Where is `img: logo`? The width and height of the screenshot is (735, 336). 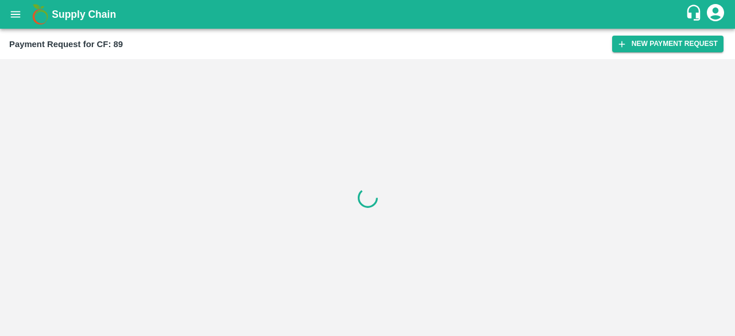 img: logo is located at coordinates (40, 14).